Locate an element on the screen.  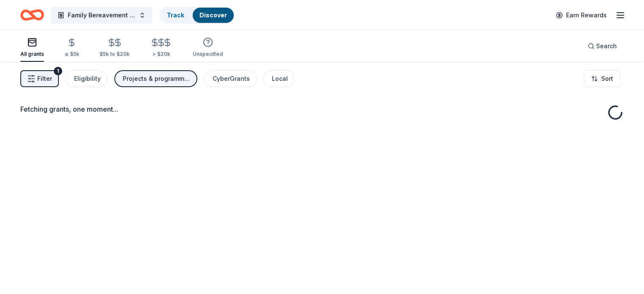
button: Sort is located at coordinates (602, 78).